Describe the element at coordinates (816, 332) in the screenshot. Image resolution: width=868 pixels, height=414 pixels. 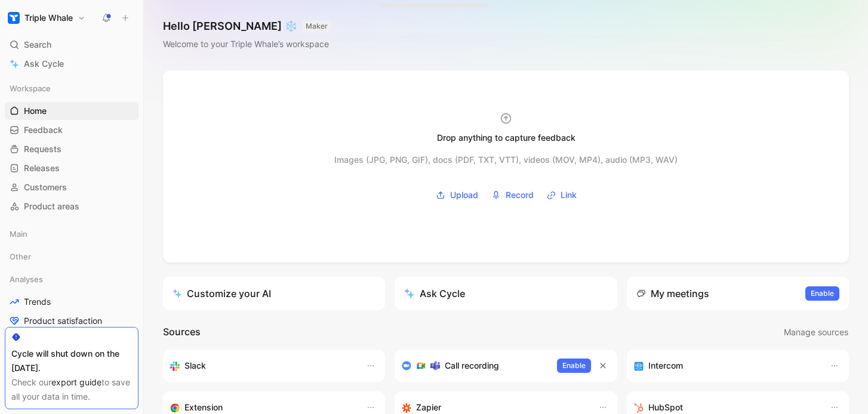
I see `button: Manage sources` at that location.